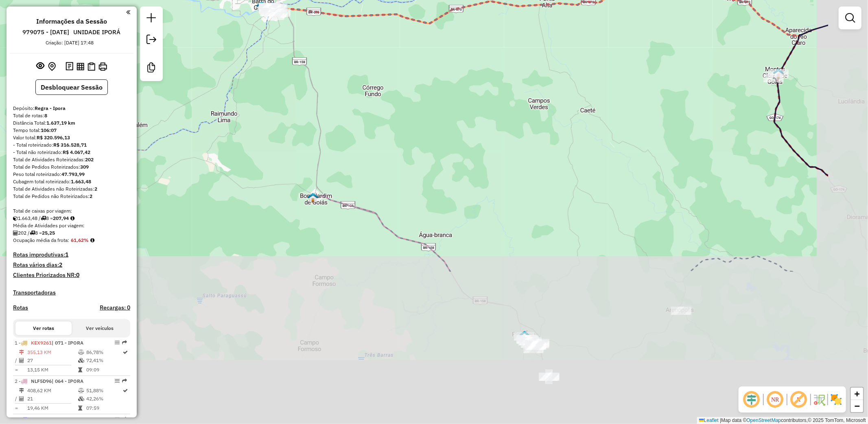 The image size is (868, 424). I want to click on div: 1.663,48 / 8 =, so click(72, 218).